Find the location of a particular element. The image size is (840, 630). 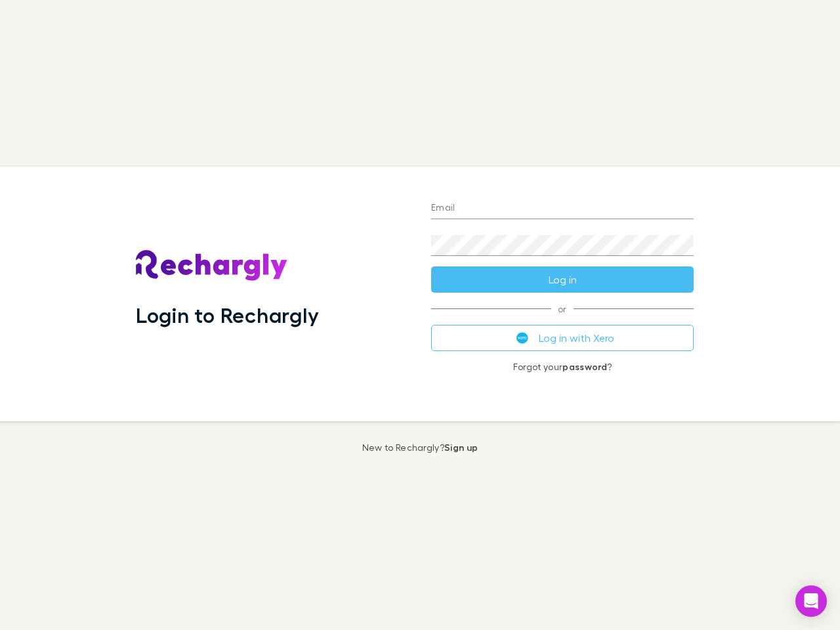

a: Sign up is located at coordinates (460, 448).